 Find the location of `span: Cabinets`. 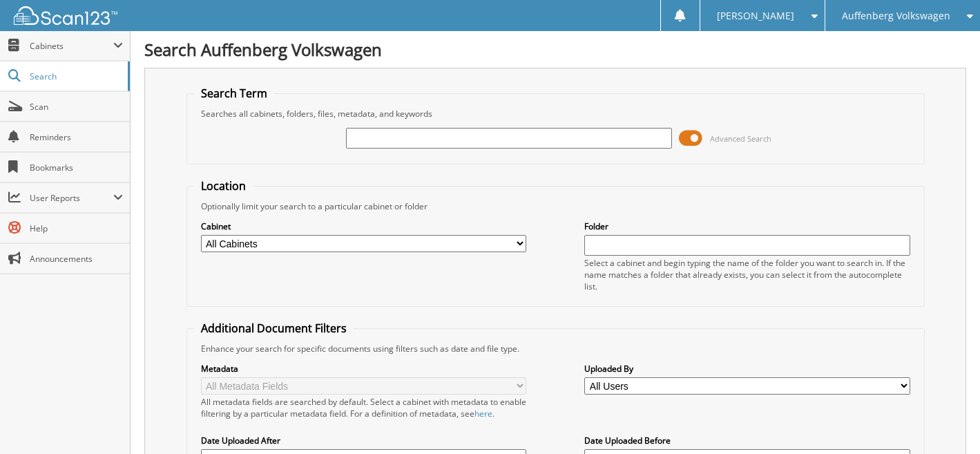

span: Cabinets is located at coordinates (71, 46).